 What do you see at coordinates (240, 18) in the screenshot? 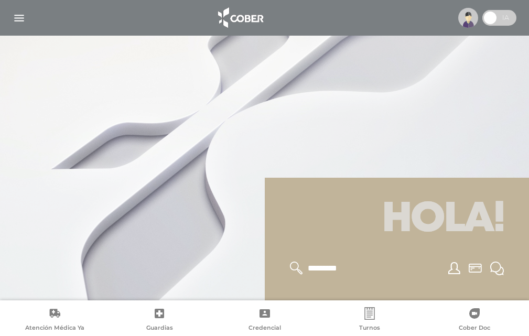
I see `img: logo_cober_home-white.png` at bounding box center [240, 18].